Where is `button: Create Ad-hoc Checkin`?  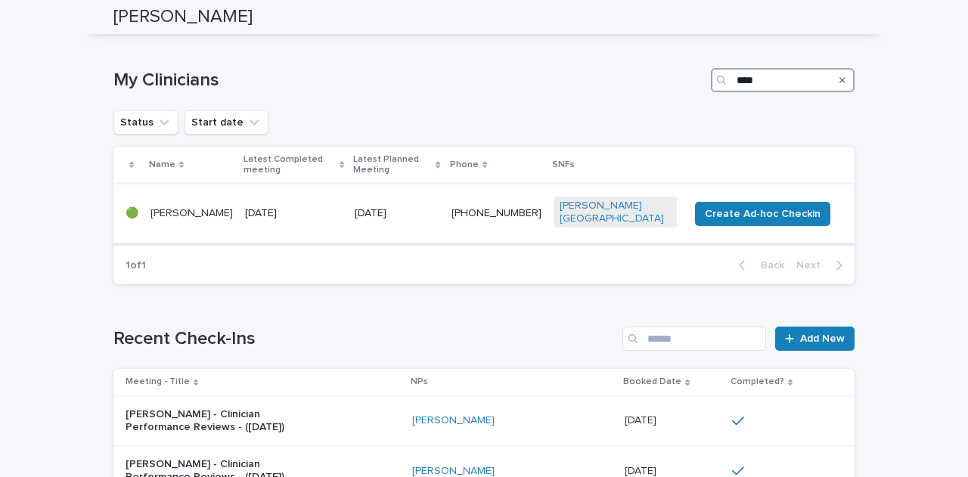 button: Create Ad-hoc Checkin is located at coordinates (763, 214).